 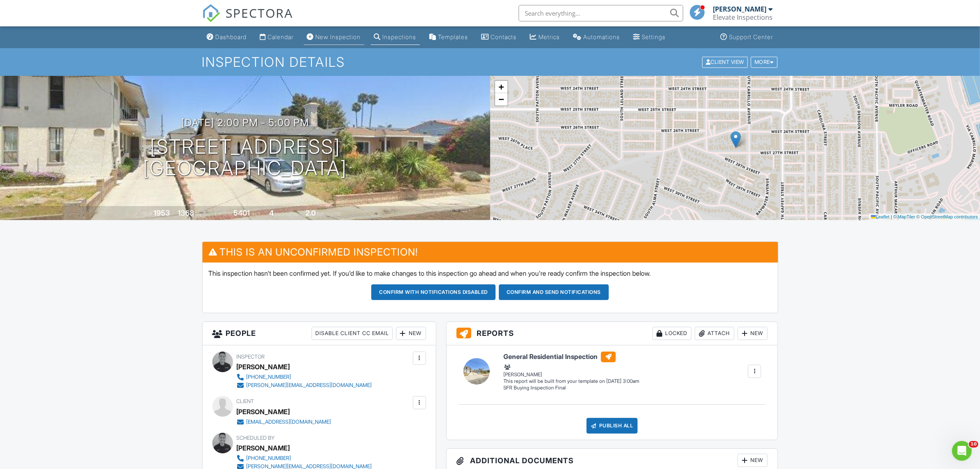 What do you see at coordinates (504, 37) in the screenshot?
I see `div: Contacts` at bounding box center [504, 37].